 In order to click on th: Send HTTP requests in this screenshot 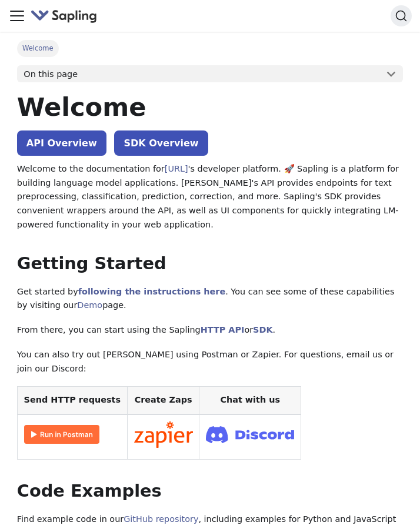, I will do `click(71, 400)`.